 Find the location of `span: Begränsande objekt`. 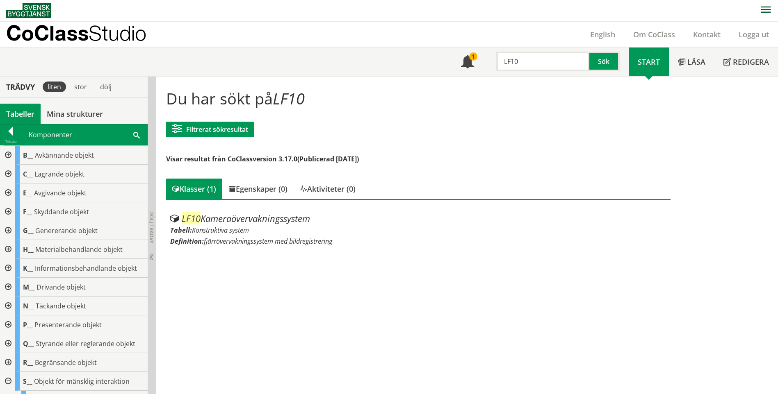

span: Begränsande objekt is located at coordinates (66, 363).